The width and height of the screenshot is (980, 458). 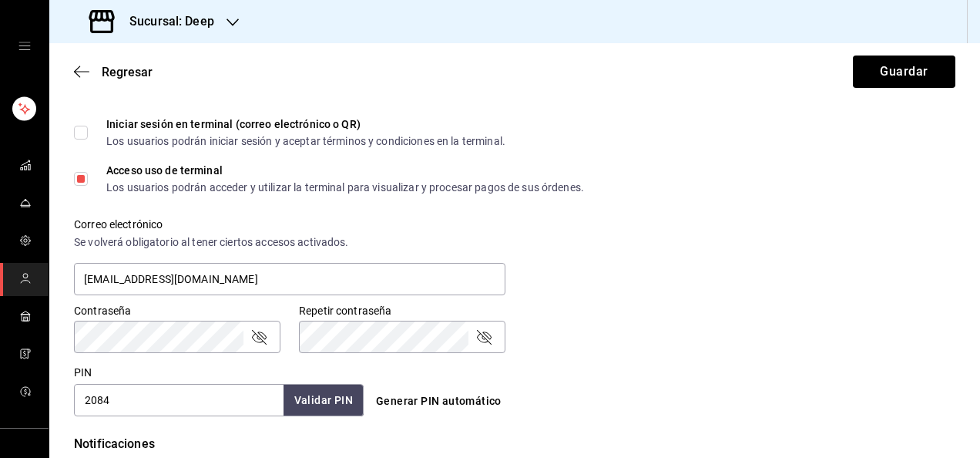 What do you see at coordinates (127, 71) in the screenshot?
I see `span: Regresar` at bounding box center [127, 71].